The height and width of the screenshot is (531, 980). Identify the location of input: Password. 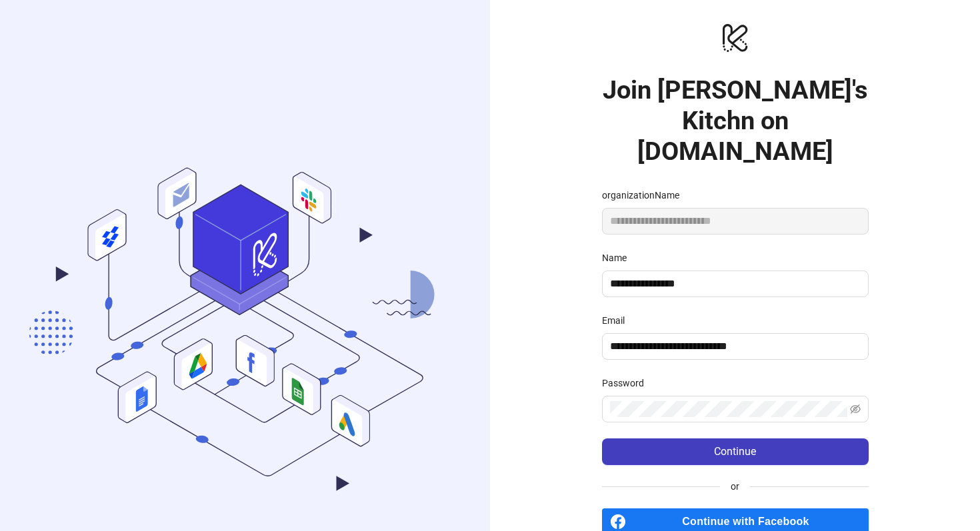
(728, 409).